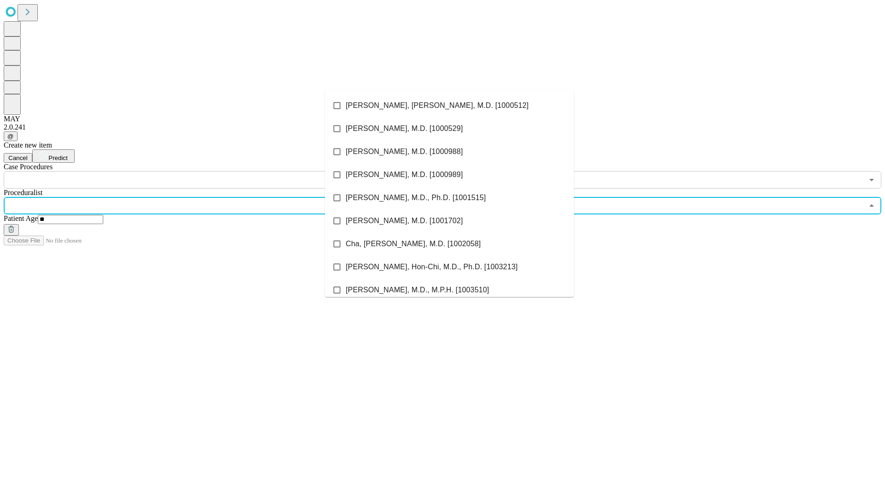 Image resolution: width=885 pixels, height=498 pixels. I want to click on span: Scheduled Procedure, so click(28, 166).